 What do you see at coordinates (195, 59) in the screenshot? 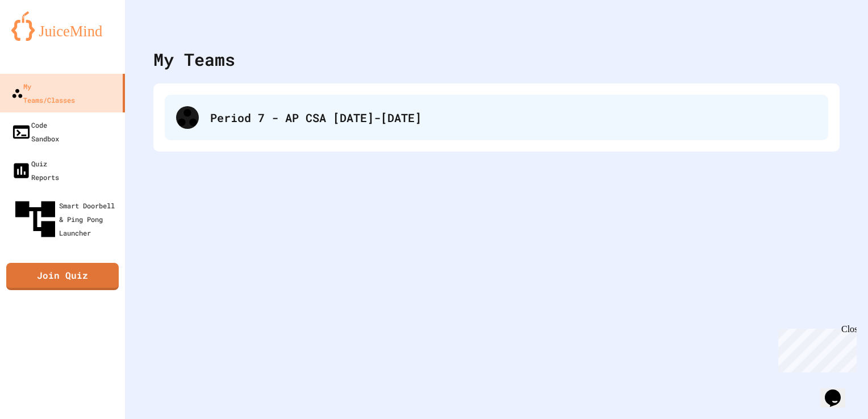
I see `div: My Teams` at bounding box center [195, 59].